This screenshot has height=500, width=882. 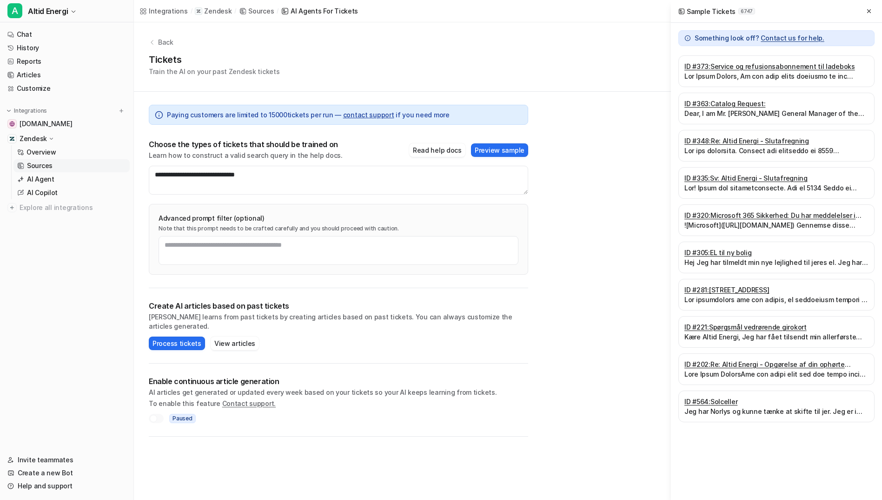 I want to click on span: Paying customers are limited to 15000 tickets per run — if you need more, so click(x=308, y=114).